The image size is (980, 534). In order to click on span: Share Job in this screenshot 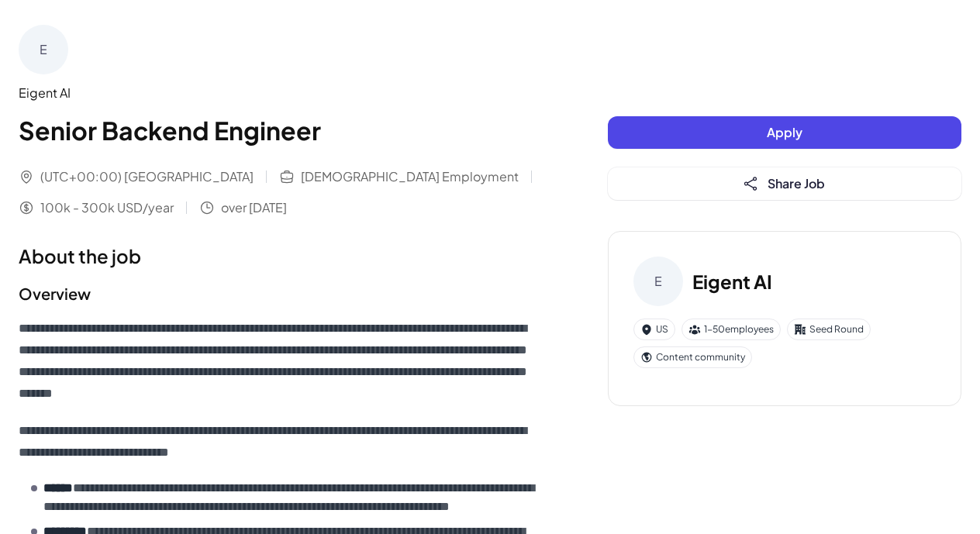, I will do `click(796, 183)`.